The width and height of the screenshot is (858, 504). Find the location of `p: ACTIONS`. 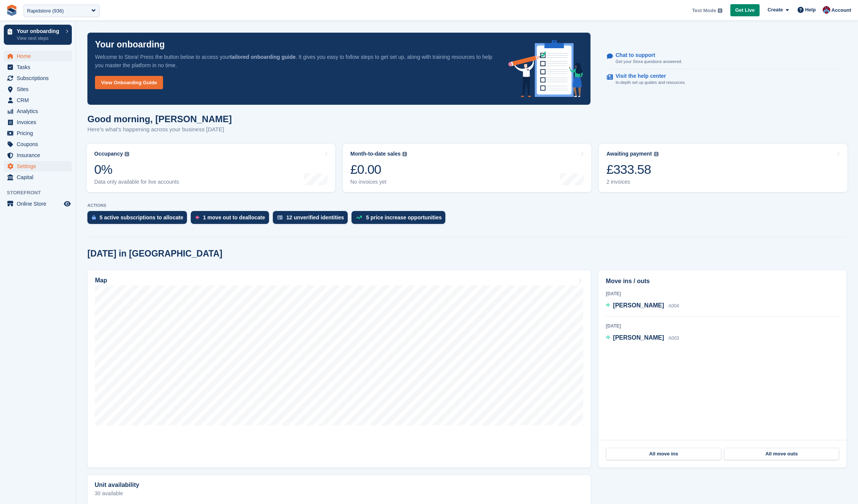

p: ACTIONS is located at coordinates (467, 205).